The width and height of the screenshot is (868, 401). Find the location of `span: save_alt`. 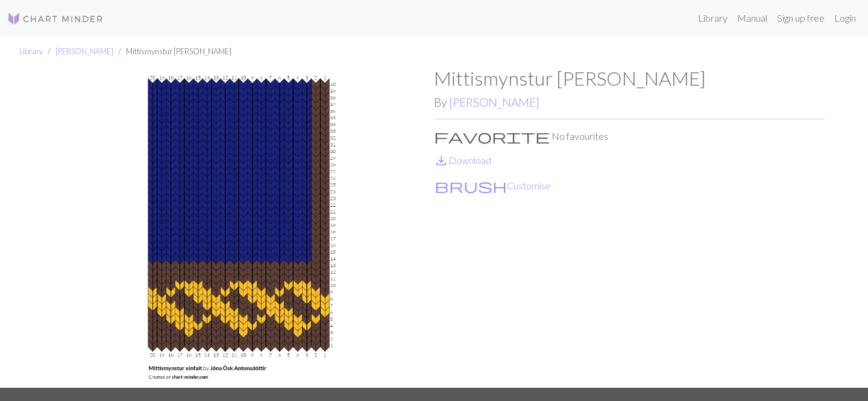

span: save_alt is located at coordinates (441, 160).